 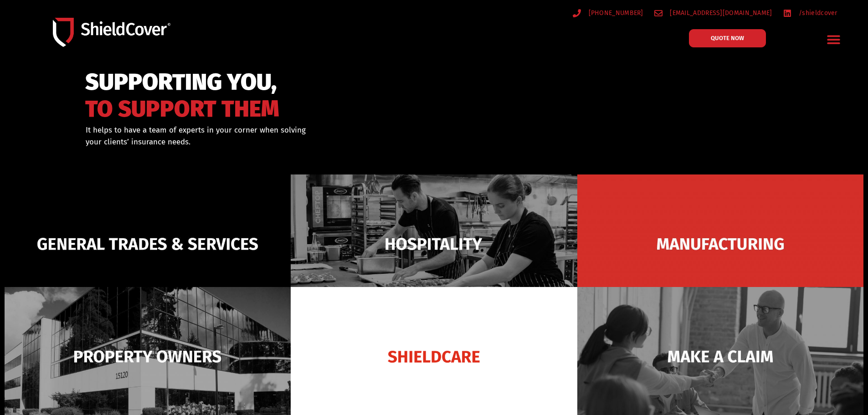 I want to click on a: /shieldcover, so click(x=810, y=13).